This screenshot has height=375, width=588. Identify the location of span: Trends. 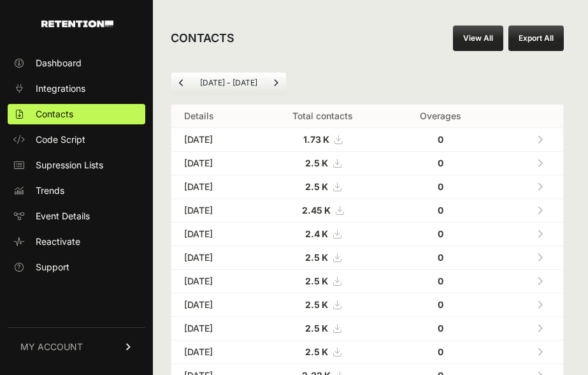
(50, 190).